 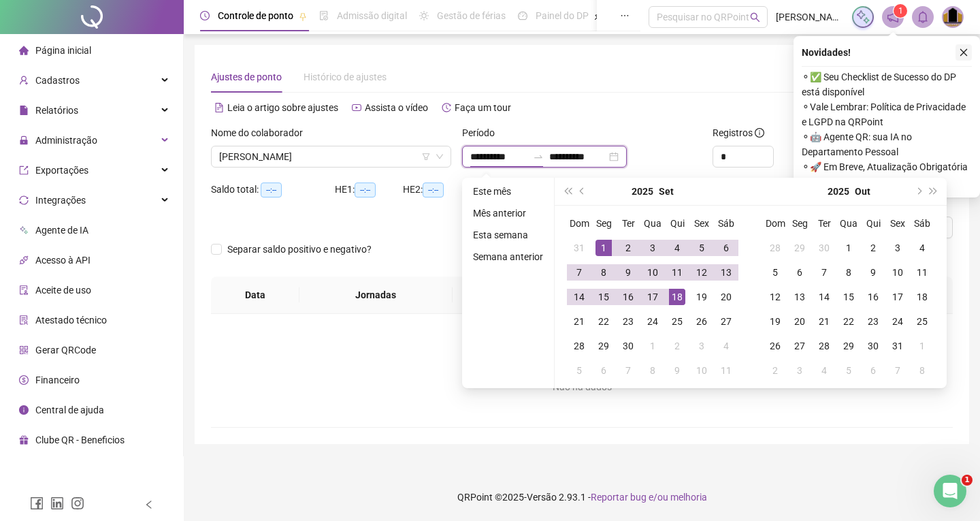 What do you see at coordinates (799, 223) in the screenshot?
I see `th: Seg` at bounding box center [799, 223].